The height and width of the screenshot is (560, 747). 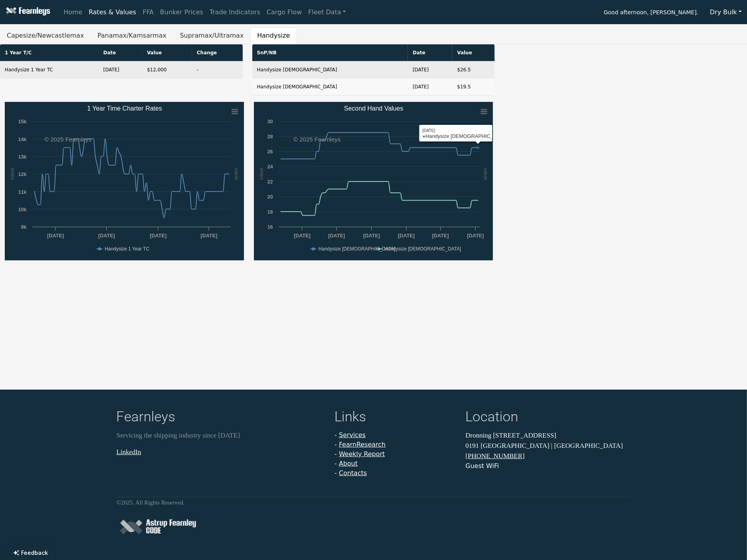 I want to click on small: © 2025 . All Rights Reserved., so click(x=151, y=502).